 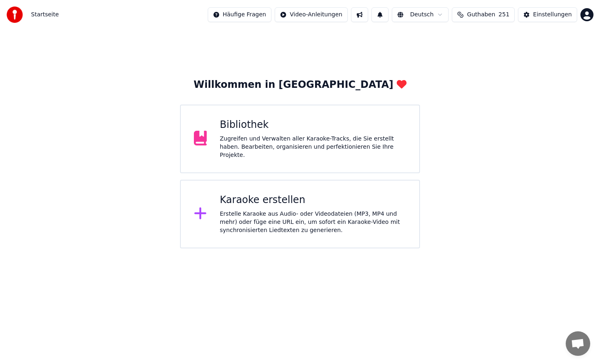 I want to click on button: Video-Anleitungen, so click(x=311, y=15).